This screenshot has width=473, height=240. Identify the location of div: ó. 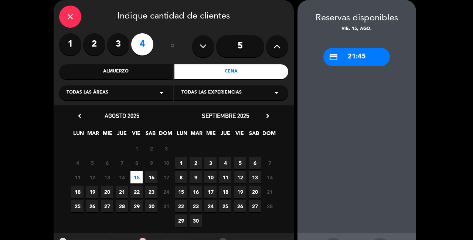
(173, 46).